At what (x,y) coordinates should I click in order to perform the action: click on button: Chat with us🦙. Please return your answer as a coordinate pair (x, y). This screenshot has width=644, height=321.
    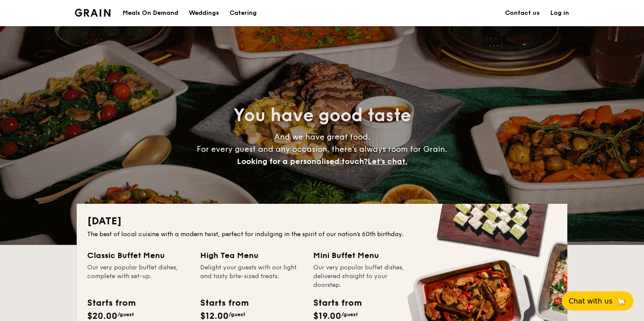
    Looking at the image, I should click on (597, 301).